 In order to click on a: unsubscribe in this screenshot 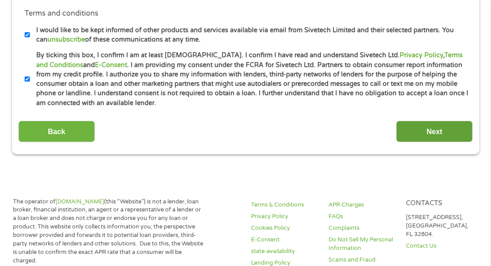, I will do `click(66, 39)`.